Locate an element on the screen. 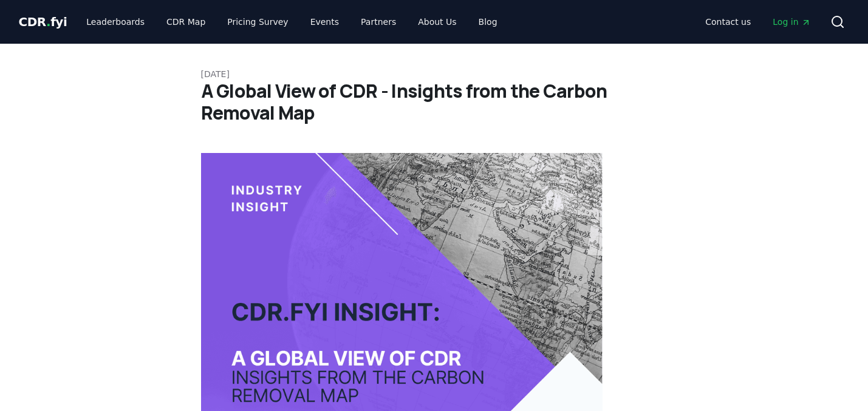 Image resolution: width=868 pixels, height=411 pixels. a: Partners is located at coordinates (378, 22).